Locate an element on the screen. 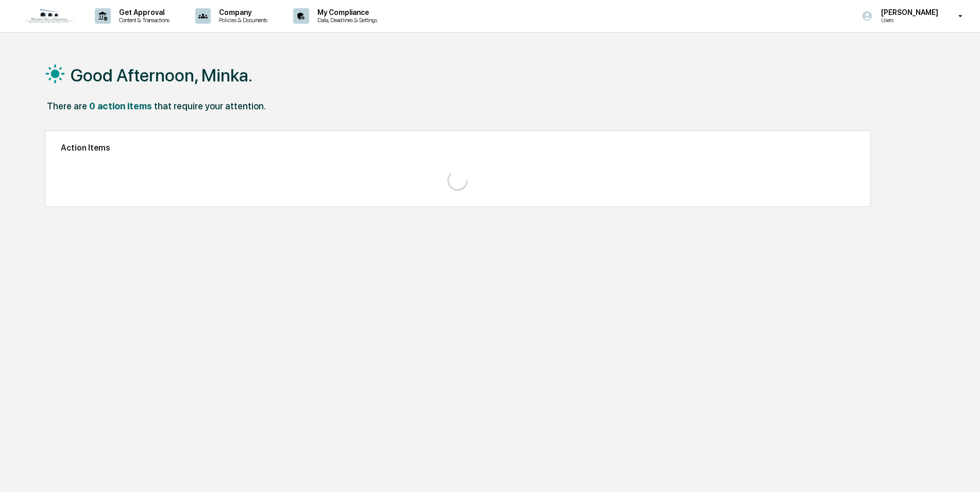  p: Company is located at coordinates (242, 12).